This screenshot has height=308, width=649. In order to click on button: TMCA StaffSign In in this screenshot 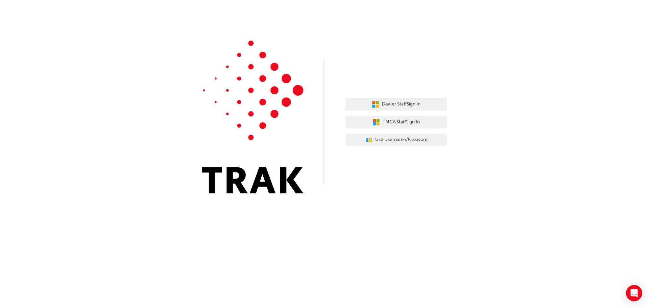, I will do `click(396, 122)`.